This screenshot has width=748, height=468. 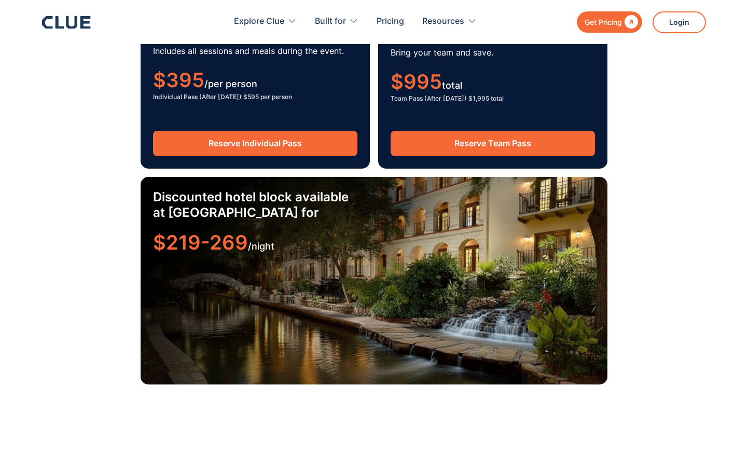 I want to click on span: $395, so click(x=178, y=80).